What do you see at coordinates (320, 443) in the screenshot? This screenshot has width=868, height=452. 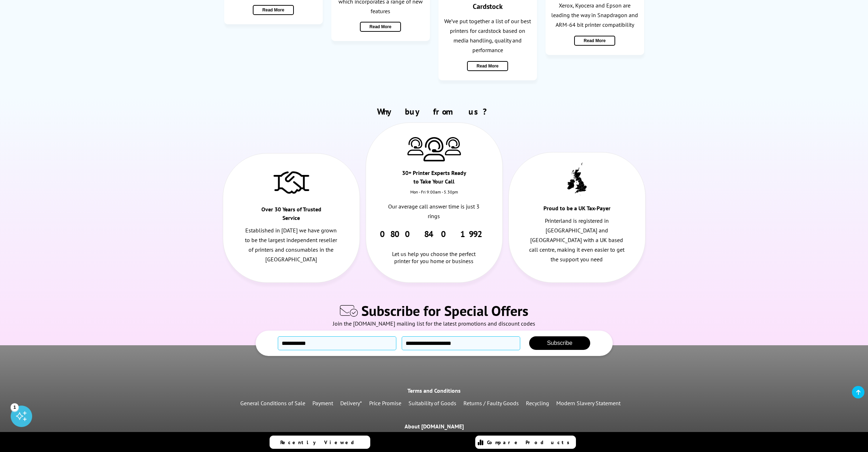 I see `a: Recently Viewed` at bounding box center [320, 443].